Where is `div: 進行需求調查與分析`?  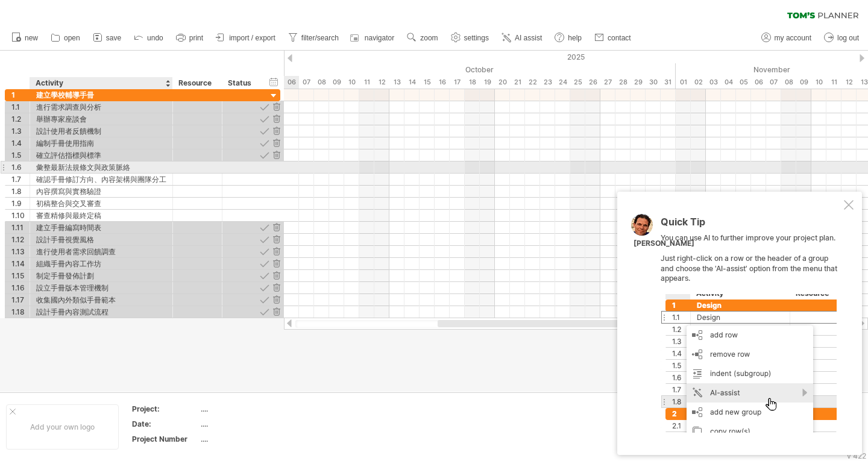
div: 進行需求調查與分析 is located at coordinates (101, 107).